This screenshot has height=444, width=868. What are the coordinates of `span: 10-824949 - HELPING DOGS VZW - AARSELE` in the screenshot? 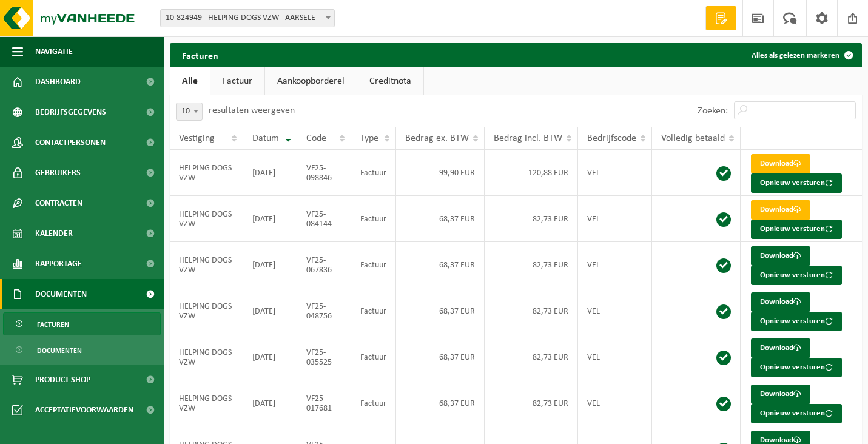 It's located at (247, 18).